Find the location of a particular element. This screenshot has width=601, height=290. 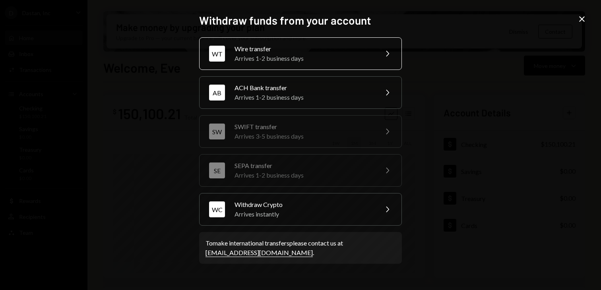

div: SW is located at coordinates (217, 132).